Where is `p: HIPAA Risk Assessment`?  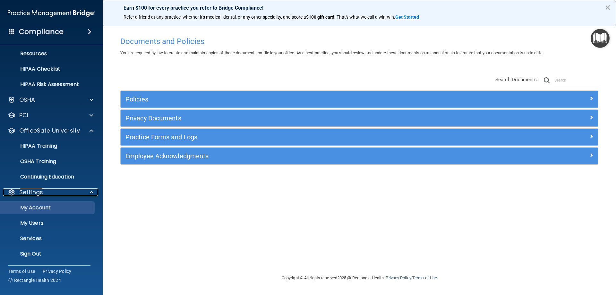 p: HIPAA Risk Assessment is located at coordinates (48, 84).